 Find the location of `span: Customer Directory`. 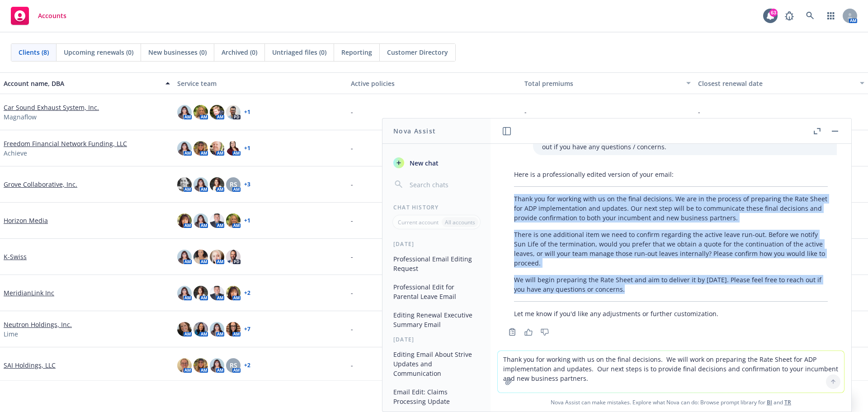

span: Customer Directory is located at coordinates (417, 52).